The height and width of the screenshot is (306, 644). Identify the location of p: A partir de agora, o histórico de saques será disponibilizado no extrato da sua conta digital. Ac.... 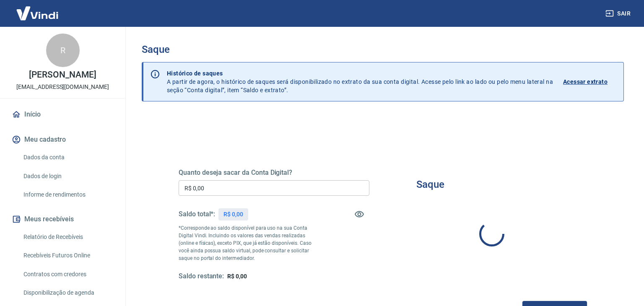
(359, 82).